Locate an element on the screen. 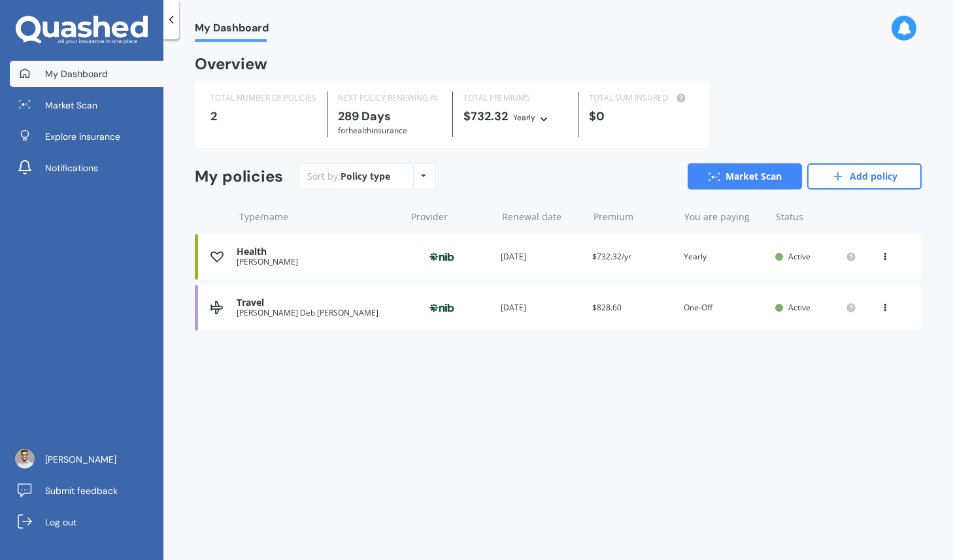 The height and width of the screenshot is (560, 953). div: TOTAL NUMBER OF POLICIES is located at coordinates (263, 98).